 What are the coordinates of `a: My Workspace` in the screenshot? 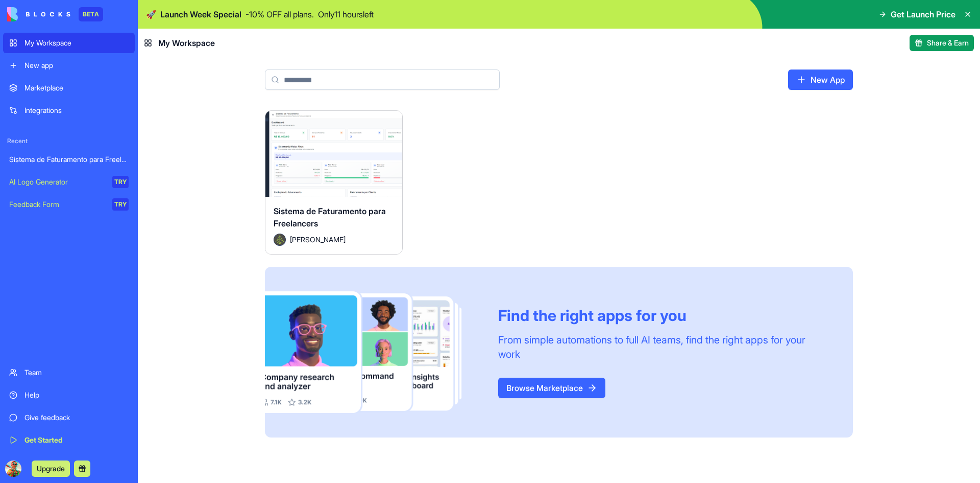 It's located at (69, 43).